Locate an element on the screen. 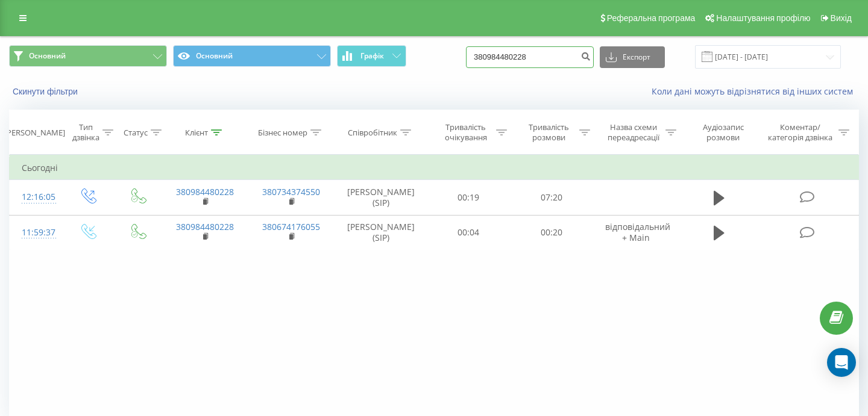  td: Сьогодні is located at coordinates (434, 168).